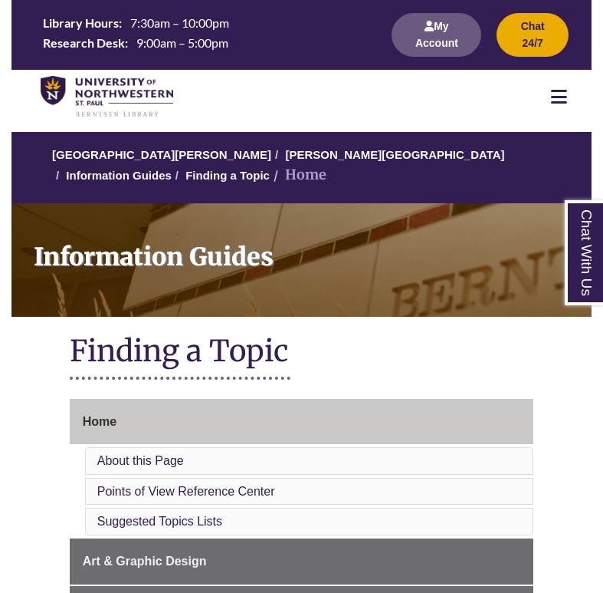  What do you see at coordinates (307, 250) in the screenshot?
I see `h1: Information Guides` at bounding box center [307, 250].